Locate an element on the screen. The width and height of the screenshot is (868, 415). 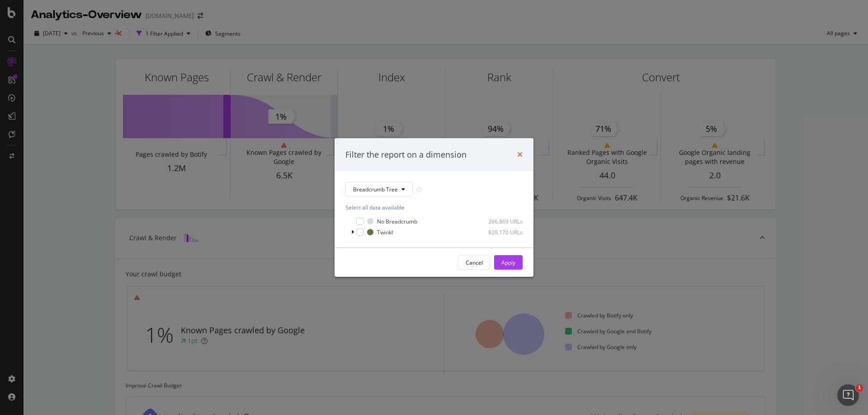
div: Select all data available is located at coordinates (434, 208).